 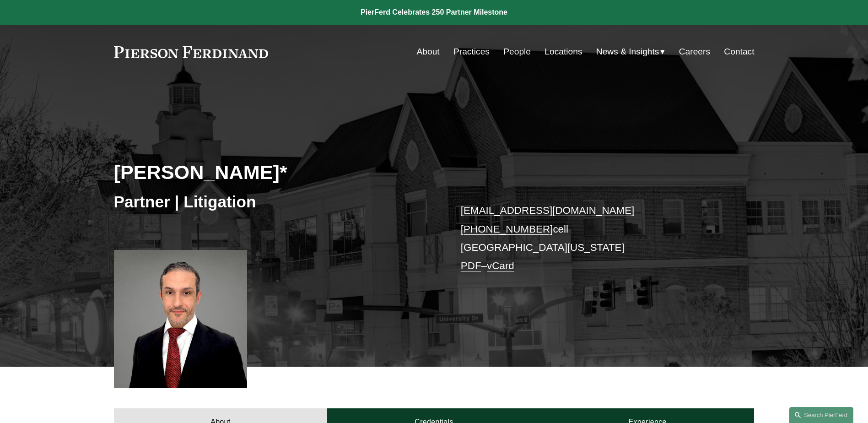 What do you see at coordinates (472, 52) in the screenshot?
I see `a: Practices` at bounding box center [472, 52].